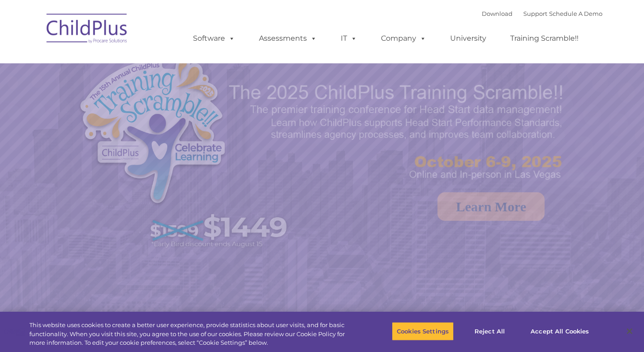  What do you see at coordinates (288, 38) in the screenshot?
I see `a: Assessments` at bounding box center [288, 38].